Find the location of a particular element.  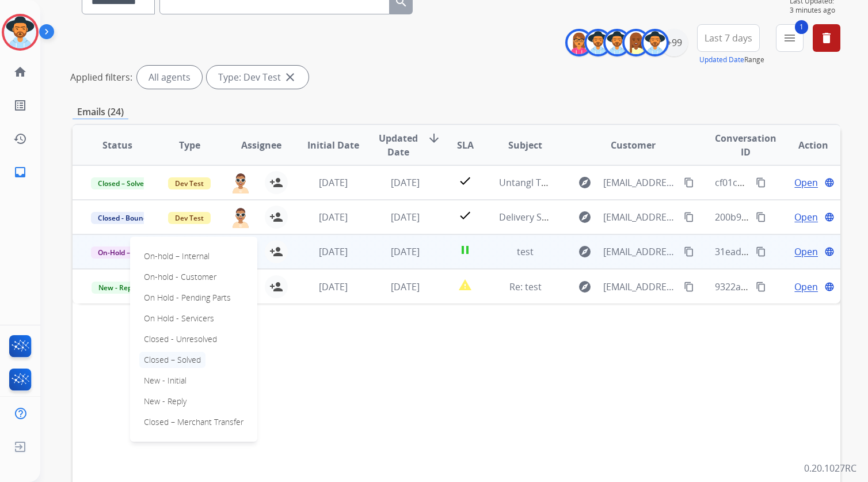

mat-icon: report_problem is located at coordinates (465, 285).